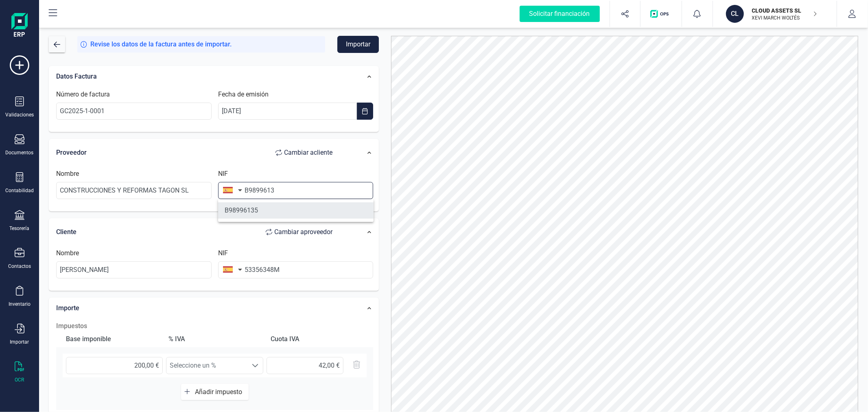  I want to click on div: Tesorería, so click(20, 228).